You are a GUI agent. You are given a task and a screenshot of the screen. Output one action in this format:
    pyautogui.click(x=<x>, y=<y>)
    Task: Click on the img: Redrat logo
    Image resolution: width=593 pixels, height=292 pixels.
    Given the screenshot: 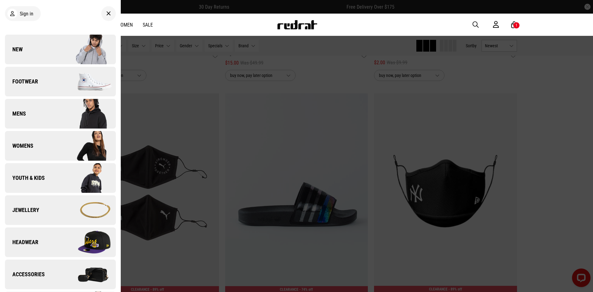 What is the action you would take?
    pyautogui.click(x=297, y=25)
    